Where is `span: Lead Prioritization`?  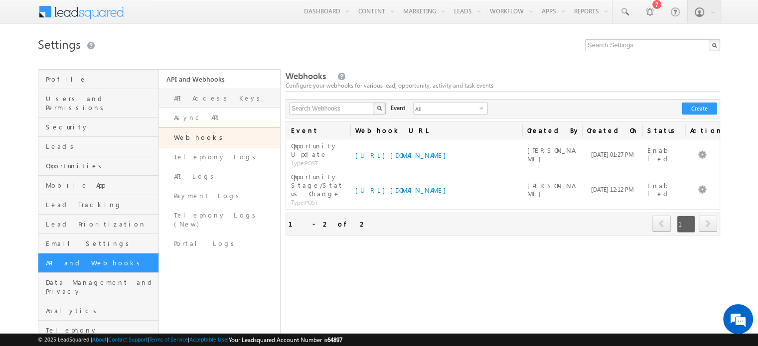
span: Lead Prioritization is located at coordinates (101, 224).